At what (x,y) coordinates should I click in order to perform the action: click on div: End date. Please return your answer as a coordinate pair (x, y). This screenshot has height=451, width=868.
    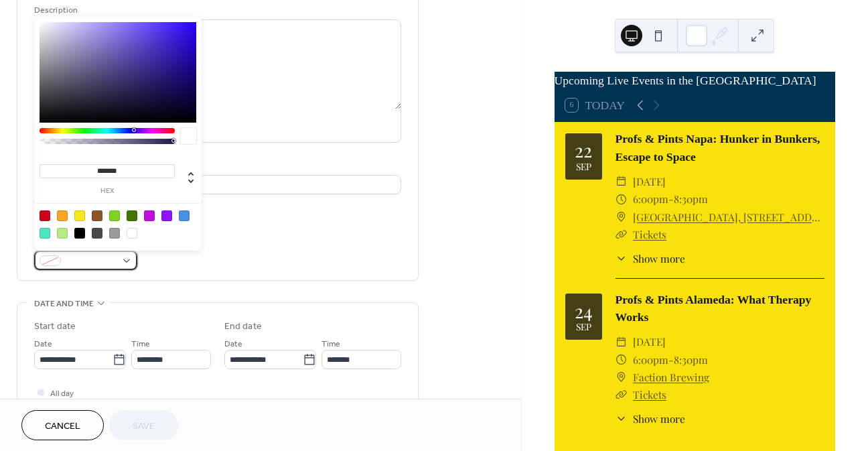
    Looking at the image, I should click on (243, 326).